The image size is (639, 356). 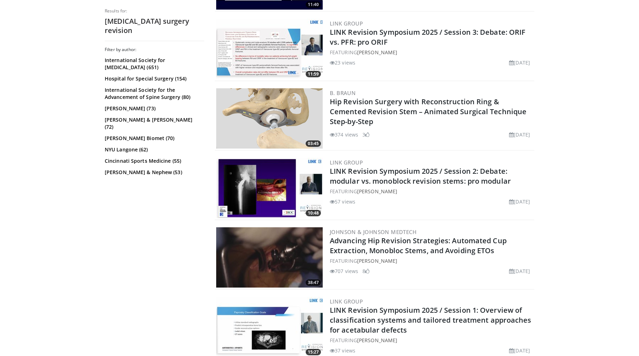 I want to click on img: b9288c66-1719-4b4d-a011-26ee5e03ef9b.300x170_q85_crop-smart_upscale.jpg, so click(x=269, y=49).